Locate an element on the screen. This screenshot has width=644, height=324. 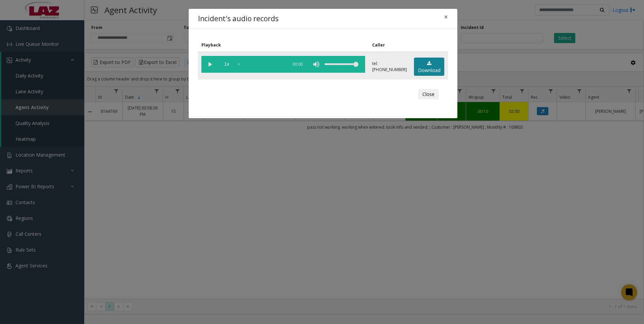
div: scrub bar is located at coordinates (262, 65).